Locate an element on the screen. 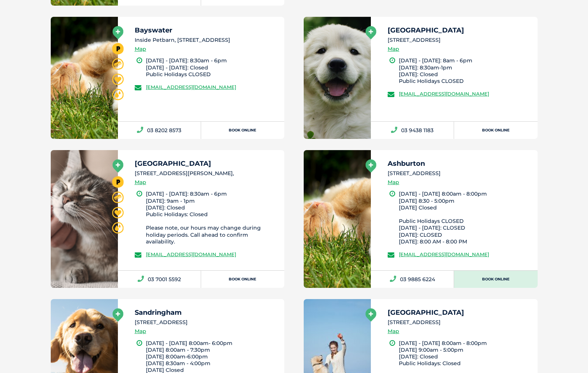  a: 03 9438 1183 is located at coordinates (413, 131).